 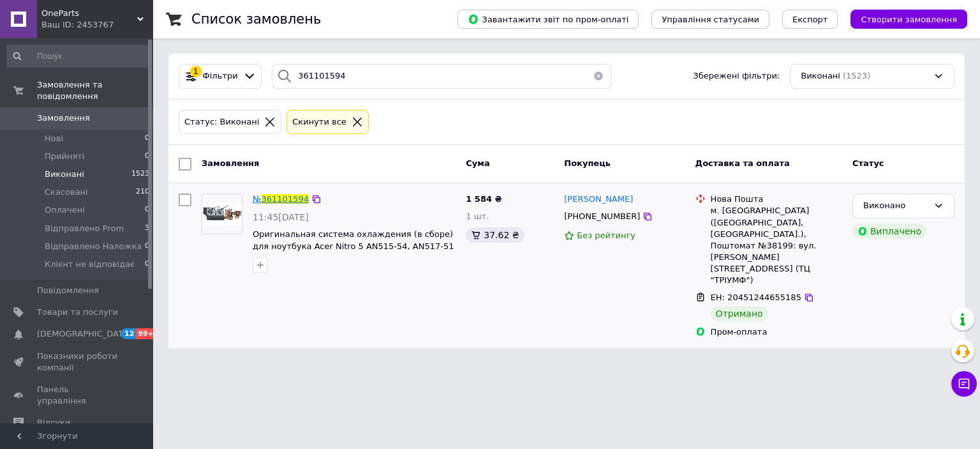 I want to click on div: Пром-оплата, so click(x=777, y=332).